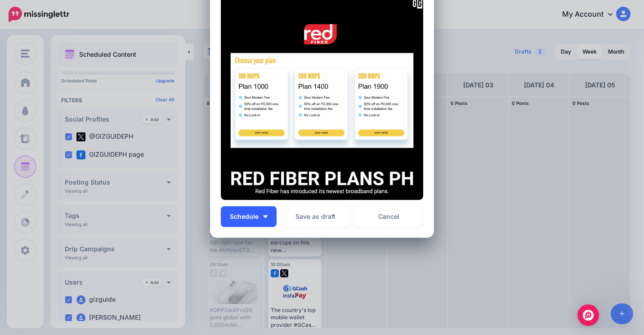  Describe the element at coordinates (388, 217) in the screenshot. I see `a: Cancel` at that location.